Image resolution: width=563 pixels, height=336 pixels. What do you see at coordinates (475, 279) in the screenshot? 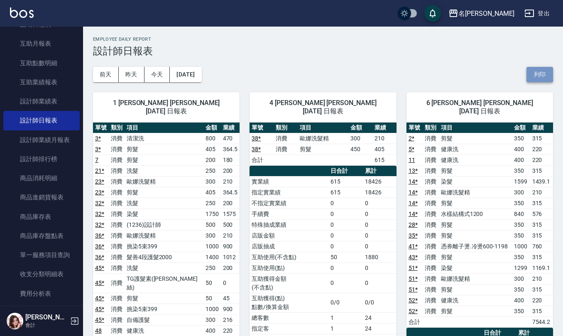
I see `td: 歐娜洗髮精` at bounding box center [475, 279].